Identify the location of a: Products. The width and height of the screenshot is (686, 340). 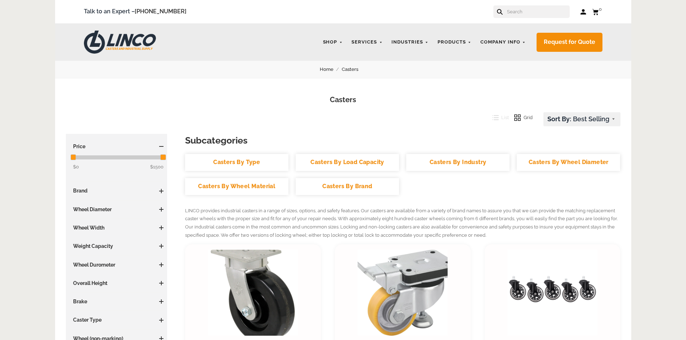
(455, 42).